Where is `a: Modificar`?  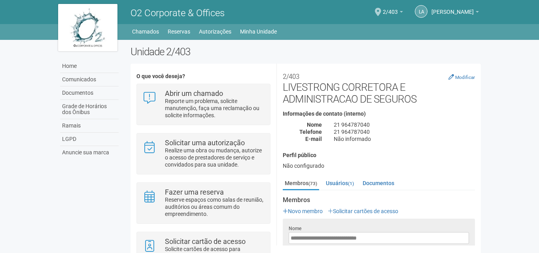 a: Modificar is located at coordinates (461, 77).